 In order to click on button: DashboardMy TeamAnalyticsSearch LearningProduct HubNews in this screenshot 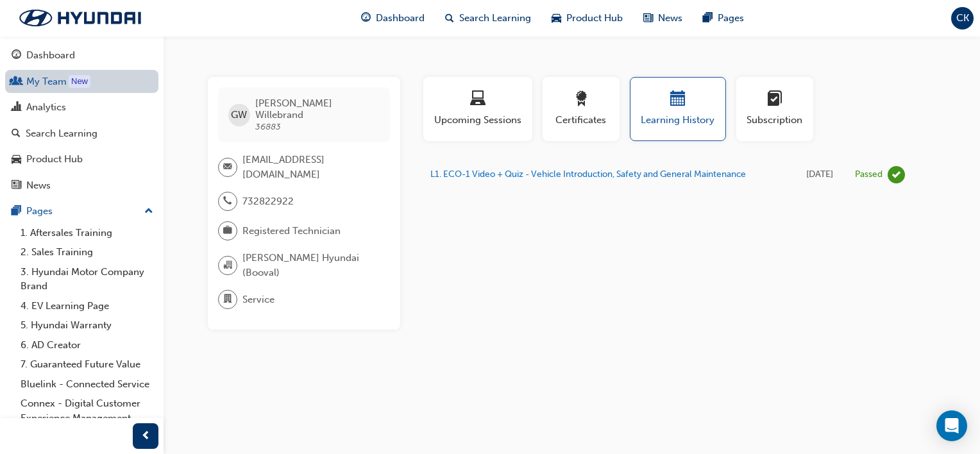, I will do `click(81, 120)`.